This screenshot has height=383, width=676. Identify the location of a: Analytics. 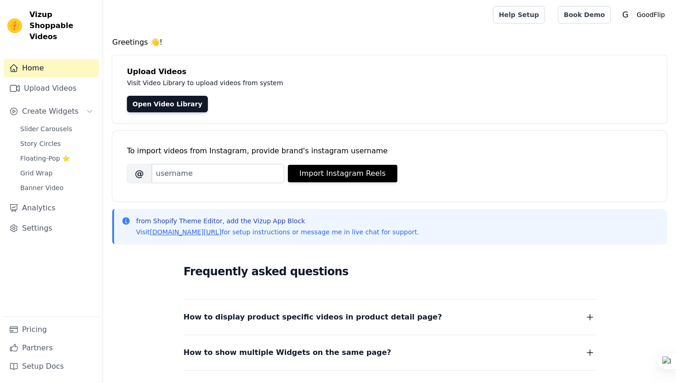
(51, 208).